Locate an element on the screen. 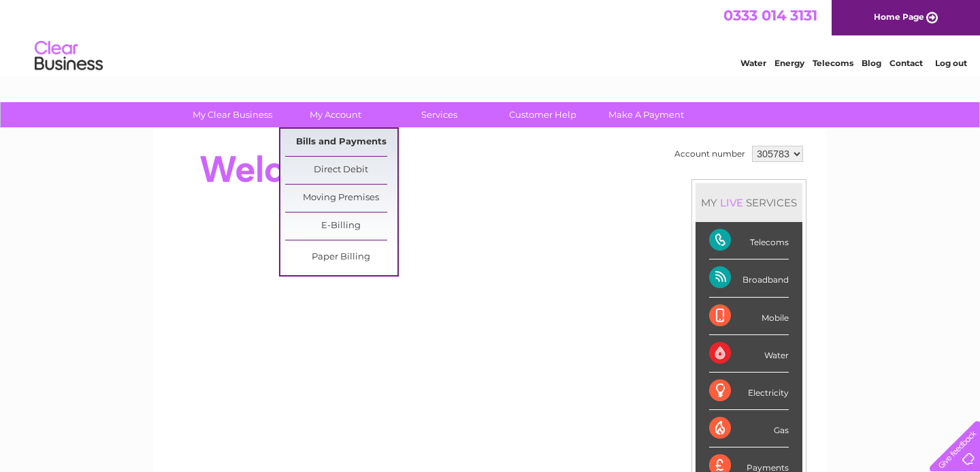 The width and height of the screenshot is (980, 472). a: Telecoms is located at coordinates (834, 62).